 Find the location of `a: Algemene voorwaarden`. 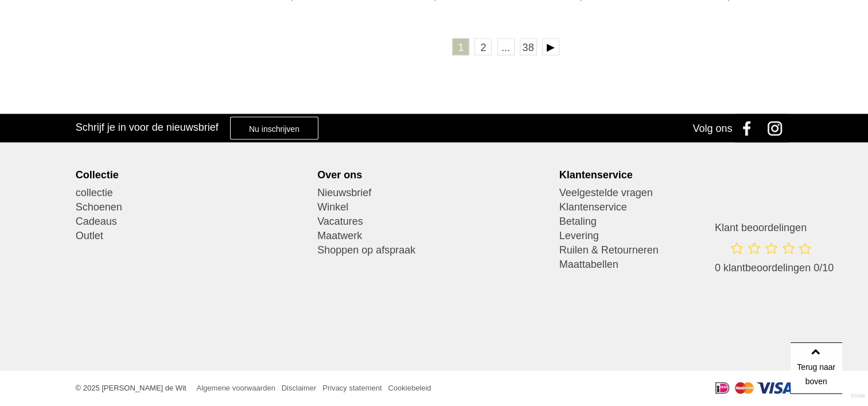

a: Algemene voorwaarden is located at coordinates (236, 388).